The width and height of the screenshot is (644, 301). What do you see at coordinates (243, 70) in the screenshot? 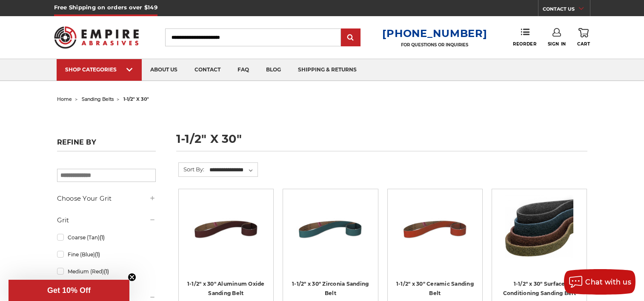
I see `a: faq` at bounding box center [243, 70].